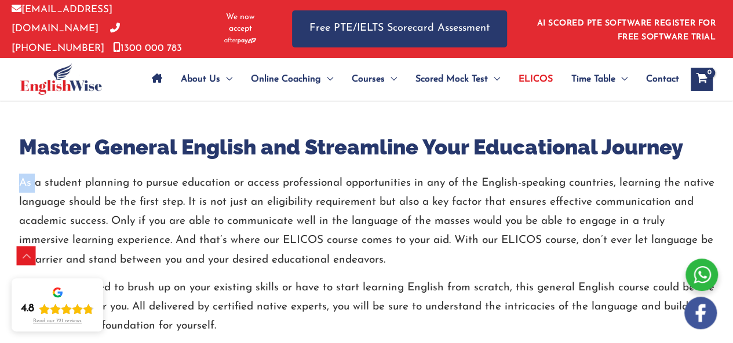 The width and height of the screenshot is (733, 343). I want to click on h2: Master General English and Streamline Your Educational Journey, so click(367, 147).